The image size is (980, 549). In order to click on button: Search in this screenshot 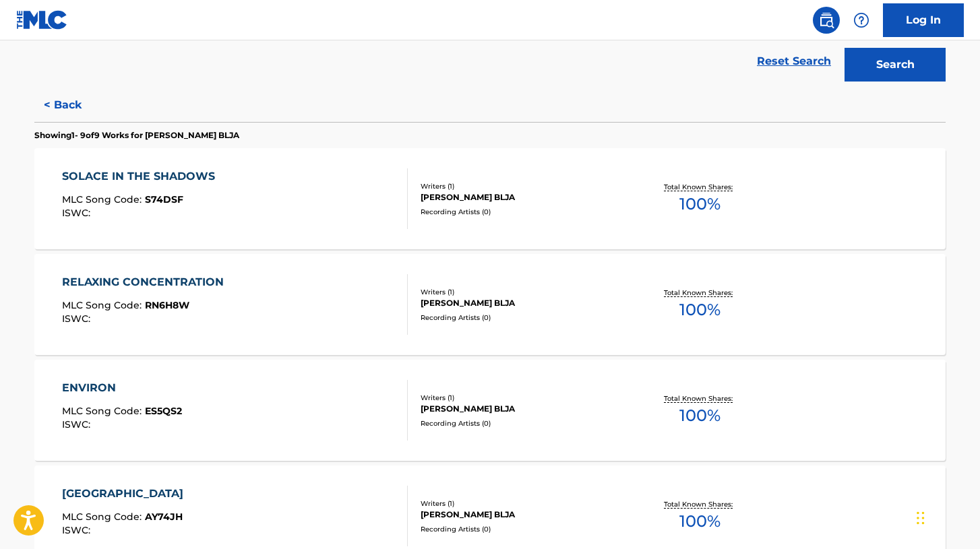, I will do `click(895, 65)`.